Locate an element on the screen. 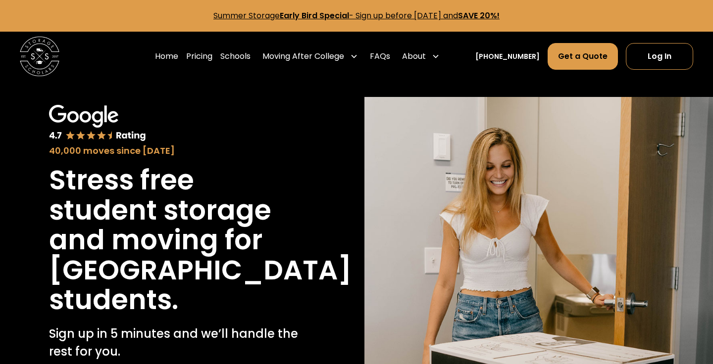 The height and width of the screenshot is (364, 713). a: Log In is located at coordinates (659, 56).